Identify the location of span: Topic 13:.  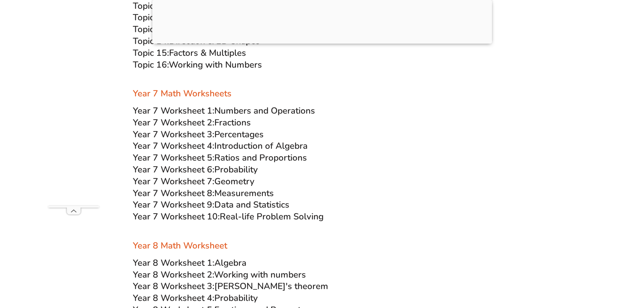
(151, 29).